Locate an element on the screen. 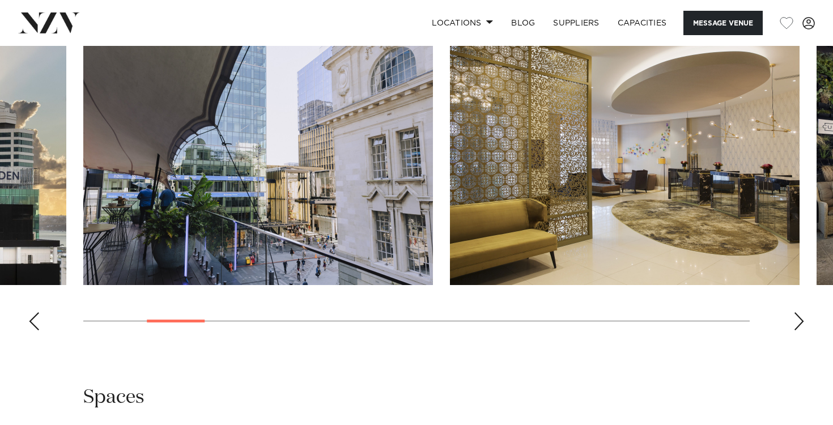 This screenshot has width=833, height=425. a: BLOG is located at coordinates (523, 23).